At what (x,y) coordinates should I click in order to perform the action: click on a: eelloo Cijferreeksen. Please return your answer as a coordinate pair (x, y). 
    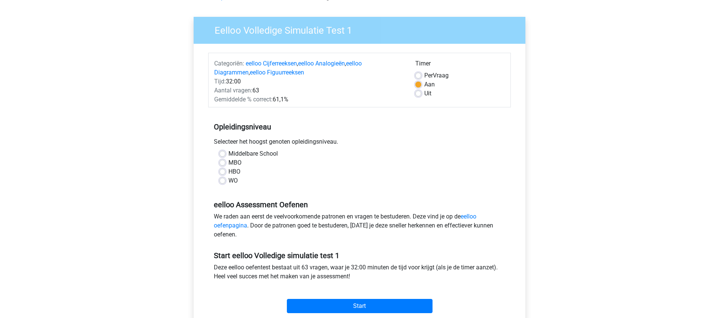
    Looking at the image, I should click on (271, 63).